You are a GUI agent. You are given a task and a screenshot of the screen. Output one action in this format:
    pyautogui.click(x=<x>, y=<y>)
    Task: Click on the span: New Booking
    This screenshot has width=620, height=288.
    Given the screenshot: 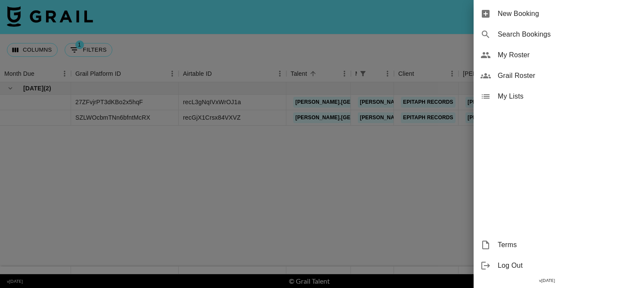 What is the action you would take?
    pyautogui.click(x=556, y=14)
    